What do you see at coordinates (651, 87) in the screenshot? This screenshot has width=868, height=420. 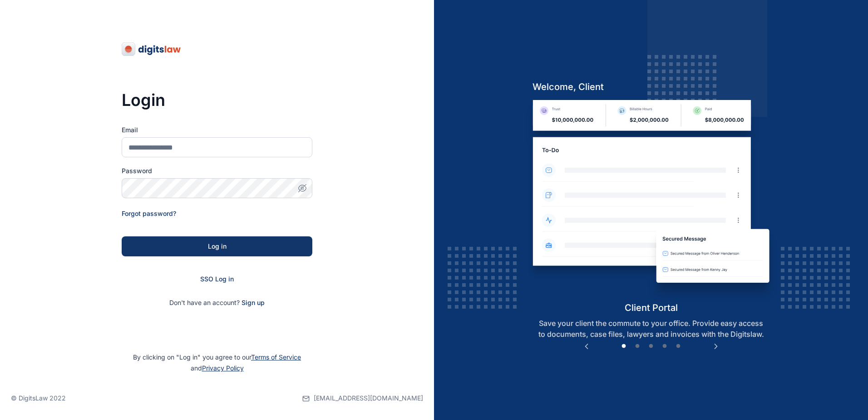 I see `h5: welcome, client` at bounding box center [651, 87].